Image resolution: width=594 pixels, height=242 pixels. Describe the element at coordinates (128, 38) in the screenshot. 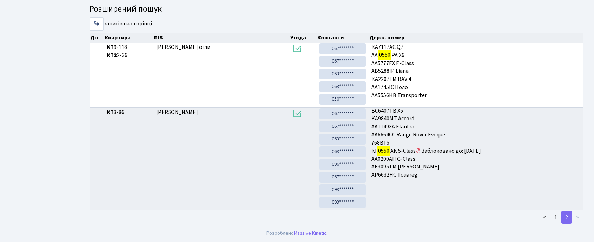

I see `th: Квартира` at that location.